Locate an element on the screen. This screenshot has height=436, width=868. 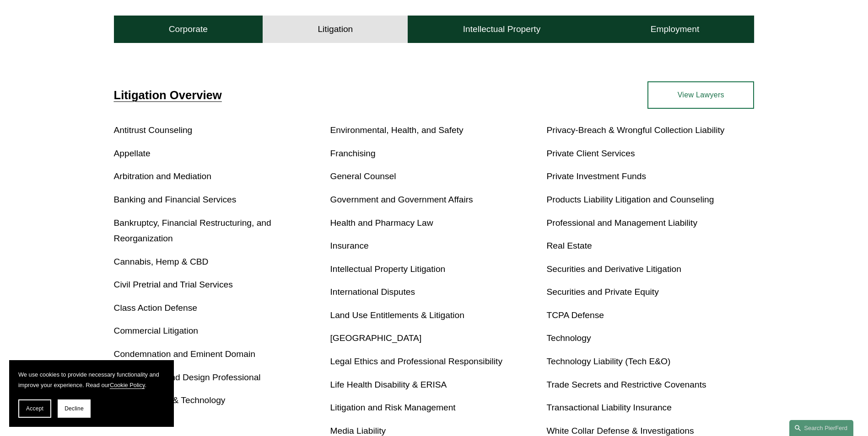
a: Technology Liability (Tech E&O) is located at coordinates (608, 361).